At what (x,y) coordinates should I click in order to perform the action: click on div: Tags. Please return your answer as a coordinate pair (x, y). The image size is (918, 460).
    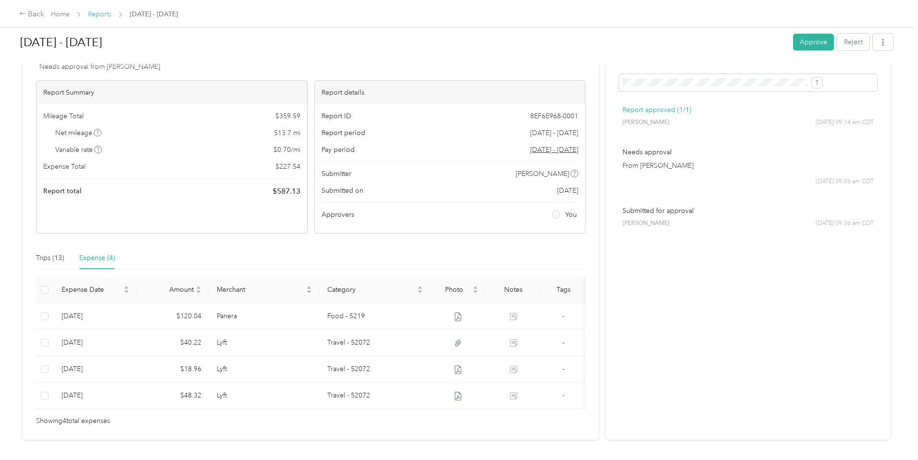
    Looking at the image, I should click on (563, 289).